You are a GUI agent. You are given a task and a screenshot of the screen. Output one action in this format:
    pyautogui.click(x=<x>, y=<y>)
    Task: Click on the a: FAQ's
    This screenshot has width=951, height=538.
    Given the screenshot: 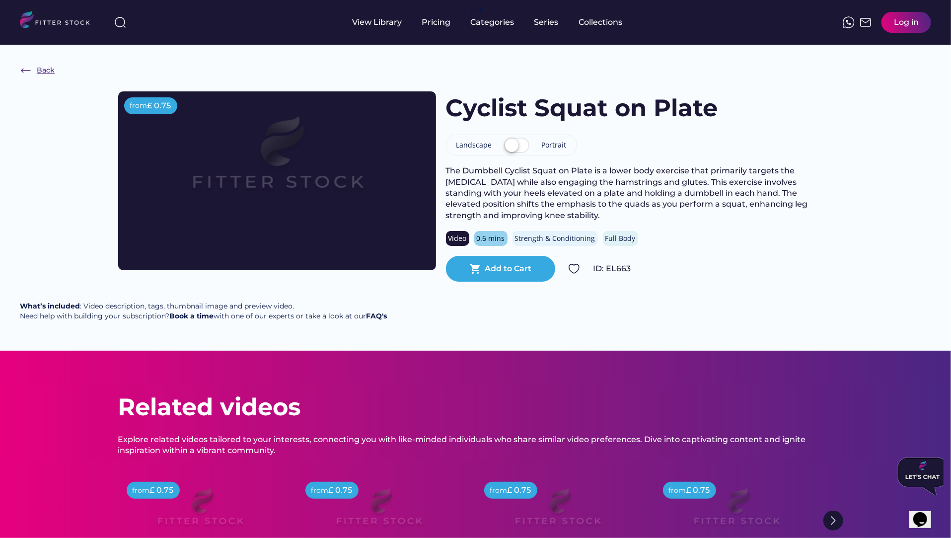 What is the action you would take?
    pyautogui.click(x=376, y=316)
    